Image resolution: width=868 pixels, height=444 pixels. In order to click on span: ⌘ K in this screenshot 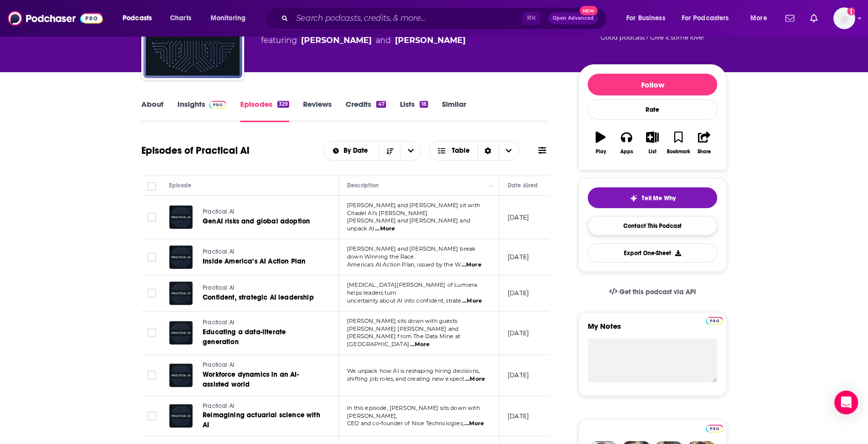, I will do `click(531, 18)`.